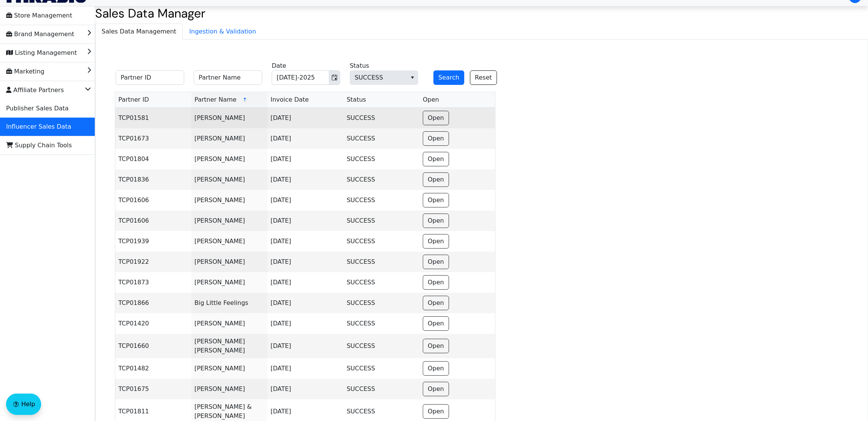  Describe the element at coordinates (449, 78) in the screenshot. I see `button: Search` at that location.